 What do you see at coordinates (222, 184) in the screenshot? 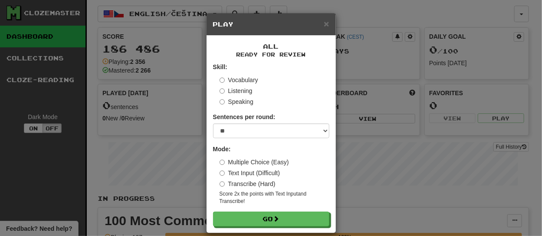
I see `input: Transcribe (Hard)` at bounding box center [222, 184].